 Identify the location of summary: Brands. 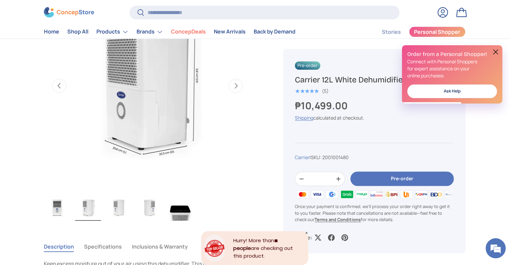
(149, 32).